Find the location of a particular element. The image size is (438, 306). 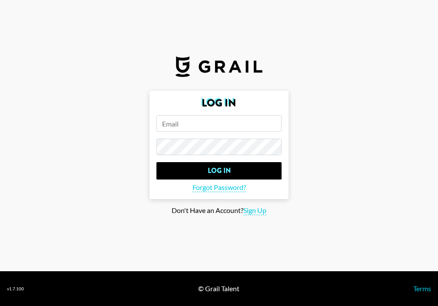

div: © Grail Talent is located at coordinates (219, 289).